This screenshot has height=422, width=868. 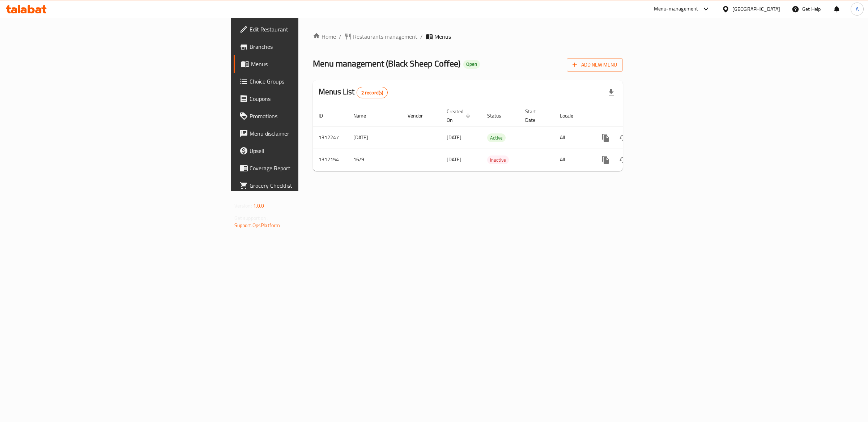 What do you see at coordinates (857, 9) in the screenshot?
I see `span: A` at bounding box center [857, 9].